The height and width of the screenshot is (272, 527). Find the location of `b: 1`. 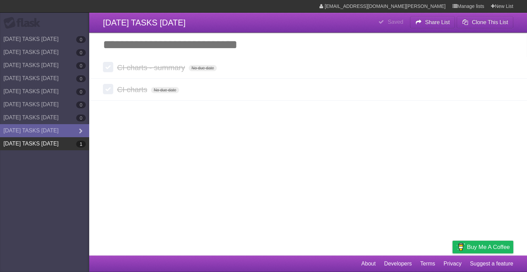

b: 1 is located at coordinates (81, 144).